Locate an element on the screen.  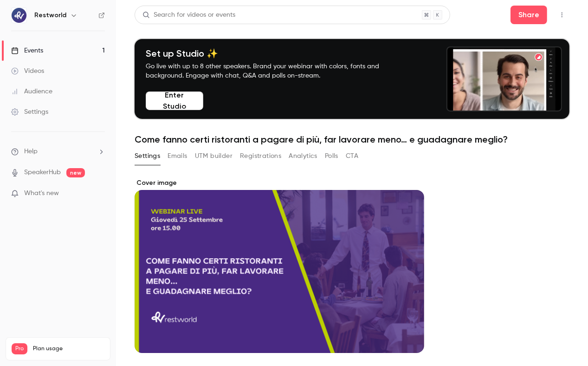
button: Enter Studio is located at coordinates (174, 100).